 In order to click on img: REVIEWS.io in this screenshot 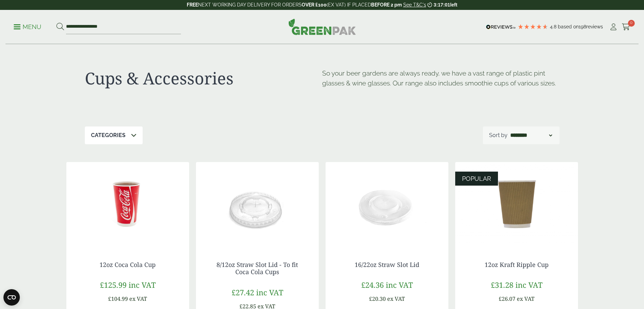, I will do `click(501, 27)`.